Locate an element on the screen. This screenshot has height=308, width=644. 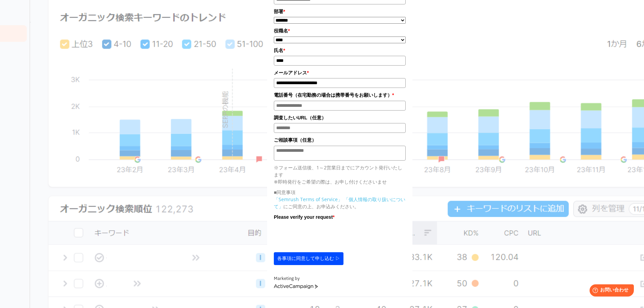
button: 各事項に同意して申し込む ▷ is located at coordinates (309, 258).